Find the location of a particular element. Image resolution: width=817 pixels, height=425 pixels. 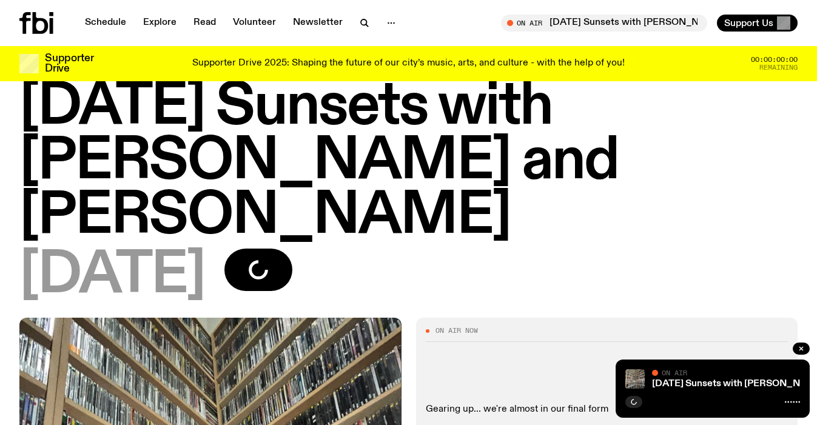

a: Volunteer is located at coordinates (254, 23).